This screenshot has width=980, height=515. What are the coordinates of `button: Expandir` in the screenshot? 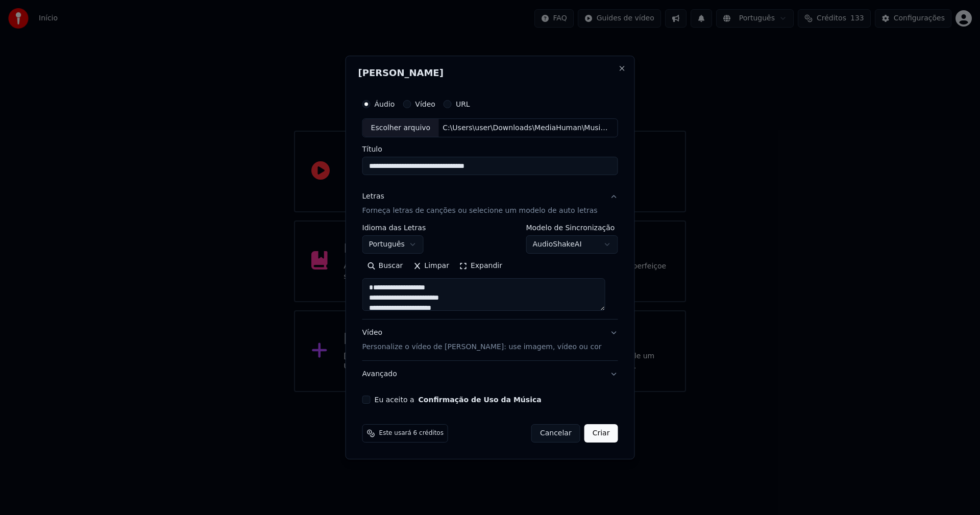 It's located at (481, 266).